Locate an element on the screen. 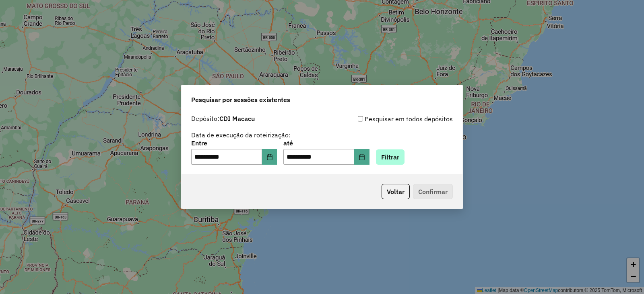  label: até is located at coordinates (326, 143).